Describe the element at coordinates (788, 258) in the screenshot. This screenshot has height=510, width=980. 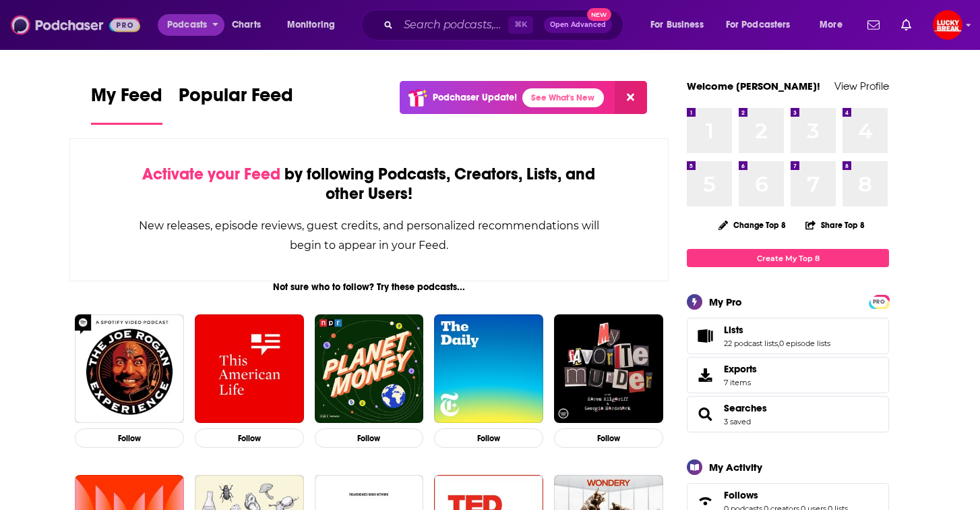
I see `a: Create My Top 8` at that location.